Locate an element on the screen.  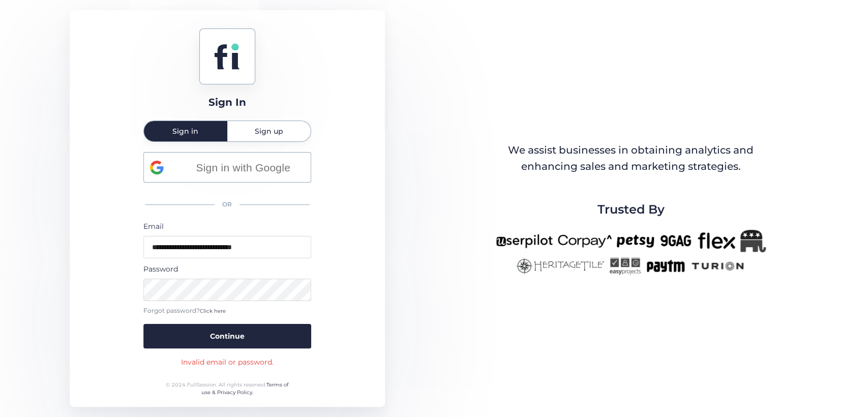
img: 9gag-new.png is located at coordinates (675, 241).